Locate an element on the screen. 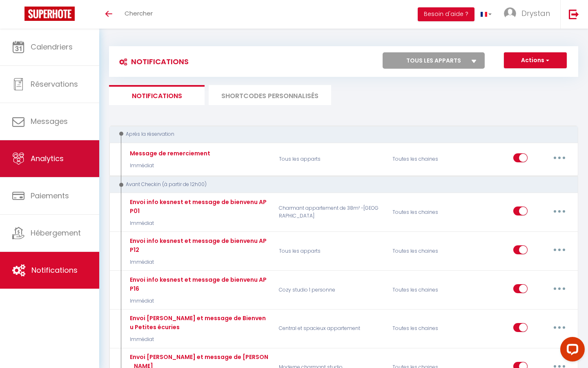 This screenshot has height=368, width=588. p: Cozy studio 1 personne is located at coordinates (330, 290).